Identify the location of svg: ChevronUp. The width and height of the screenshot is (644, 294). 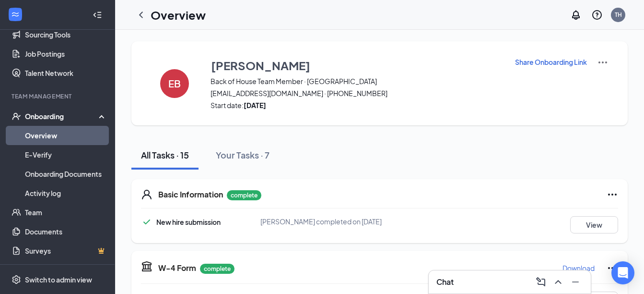
(558, 282).